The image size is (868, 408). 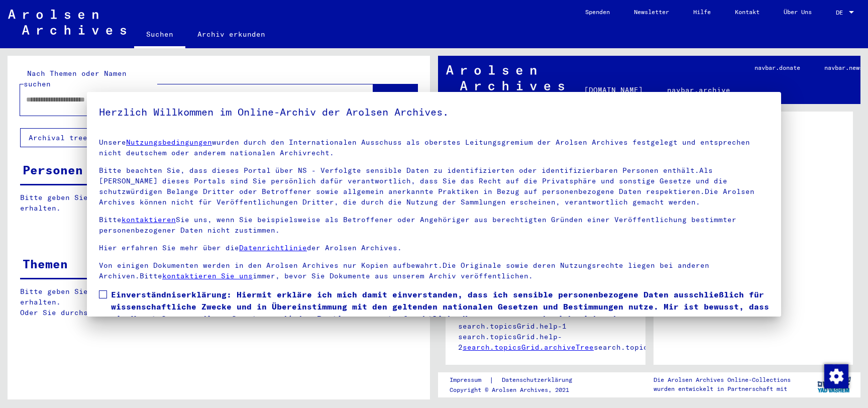 What do you see at coordinates (434, 248) in the screenshot?
I see `p: Hier erfahren Sie mehr über die der Arolsen Archives.` at bounding box center [434, 248].